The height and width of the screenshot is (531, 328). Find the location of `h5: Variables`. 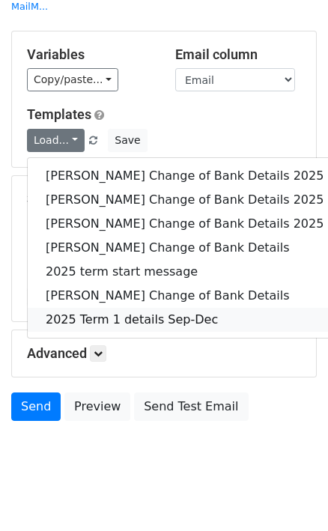

h5: Variables is located at coordinates (90, 55).